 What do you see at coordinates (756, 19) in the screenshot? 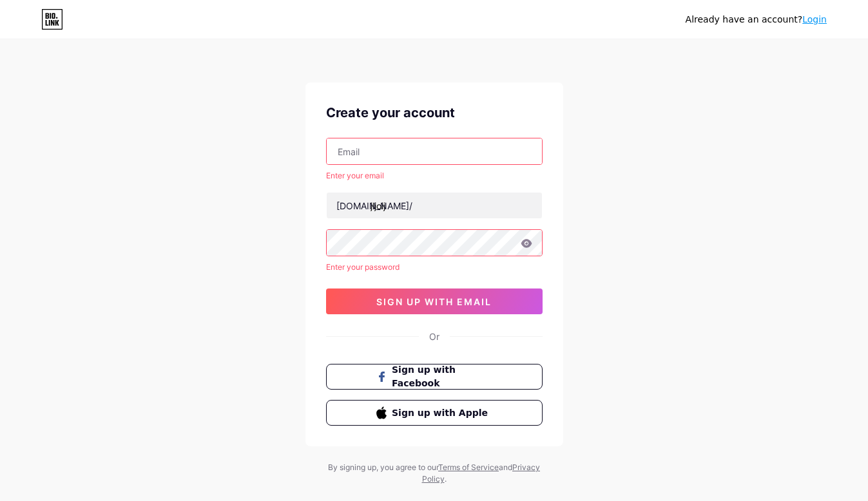
I see `div: Already have an account?` at bounding box center [756, 19].